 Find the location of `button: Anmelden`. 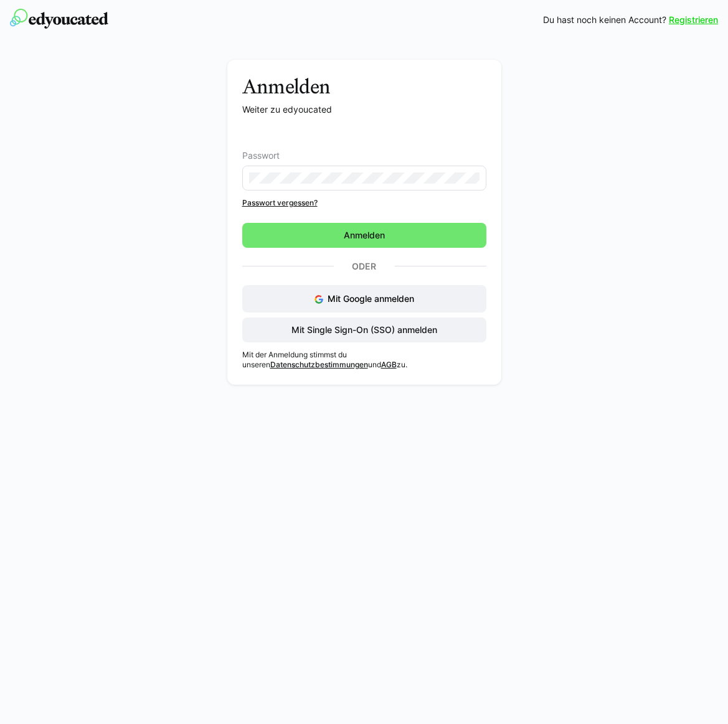

button: Anmelden is located at coordinates (364, 235).